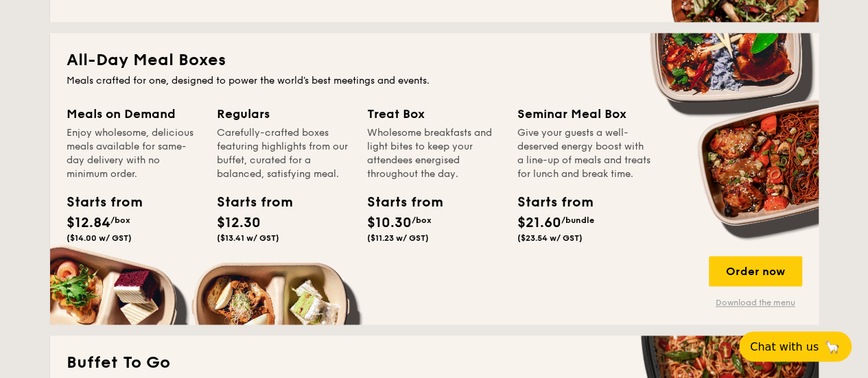 The image size is (868, 378). Describe the element at coordinates (239, 223) in the screenshot. I see `span: $12.30` at that location.